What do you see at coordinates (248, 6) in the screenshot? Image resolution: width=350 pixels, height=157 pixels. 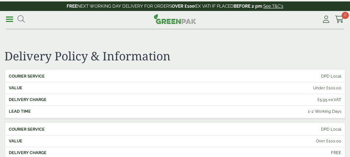 I see `strong: BEFORE 2 pm` at bounding box center [248, 6].